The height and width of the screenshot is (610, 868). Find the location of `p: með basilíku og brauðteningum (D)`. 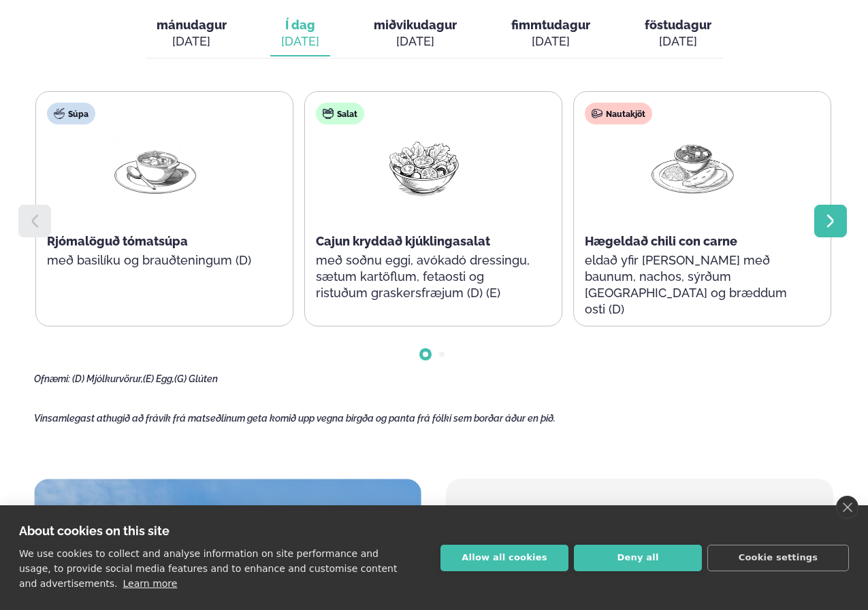

p: með basilíku og brauðteningum (D) is located at coordinates (156, 260).